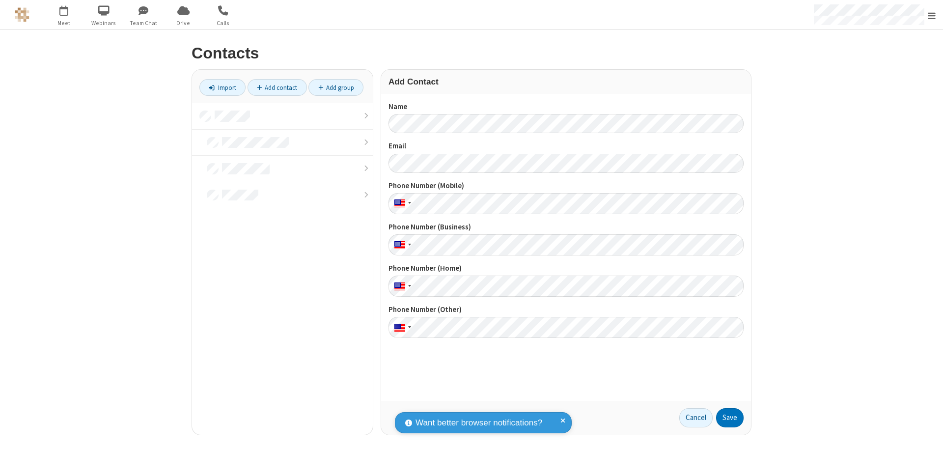 The image size is (943, 450). I want to click on span: Meet, so click(64, 23).